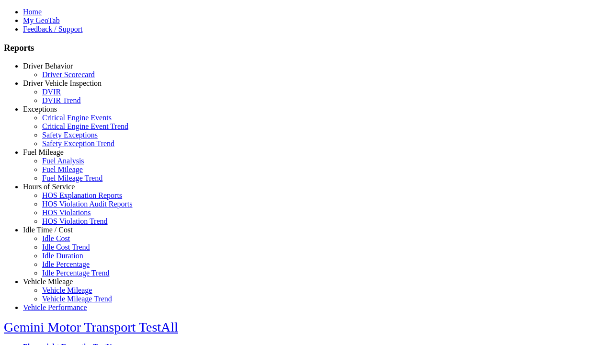 The height and width of the screenshot is (345, 613). I want to click on a: Idle Percentage, so click(66, 264).